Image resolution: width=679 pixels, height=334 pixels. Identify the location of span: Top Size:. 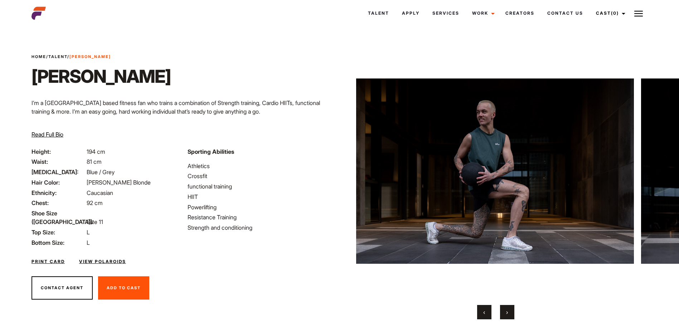
(58, 232).